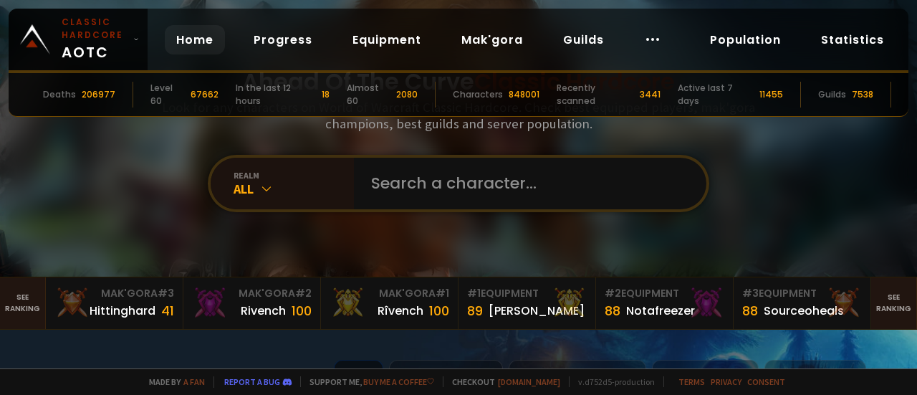  What do you see at coordinates (446, 375) in the screenshot?
I see `div: Skull Rock` at bounding box center [446, 375].